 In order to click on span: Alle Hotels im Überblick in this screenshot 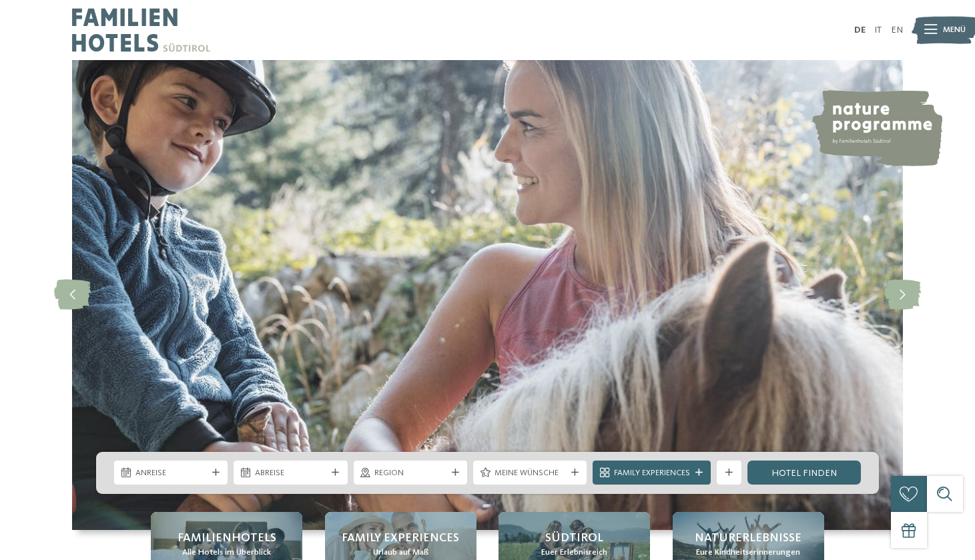, I will do `click(226, 553)`.